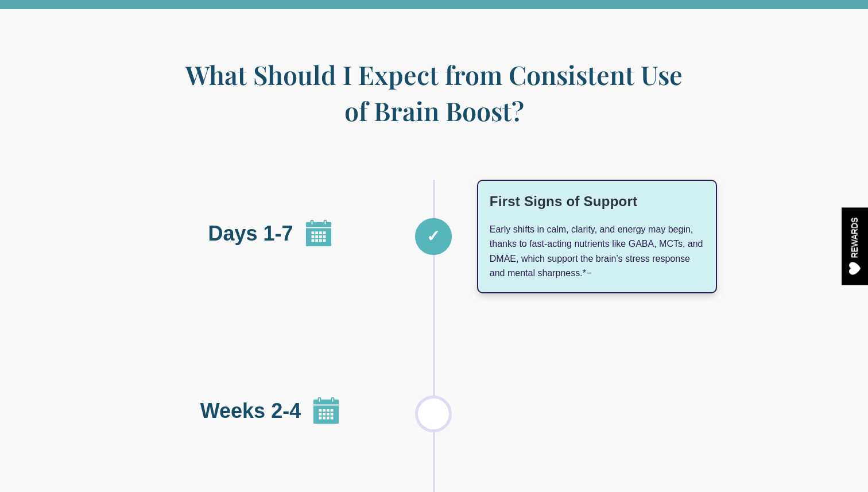  What do you see at coordinates (250, 234) in the screenshot?
I see `span: Days 1-7` at bounding box center [250, 234].